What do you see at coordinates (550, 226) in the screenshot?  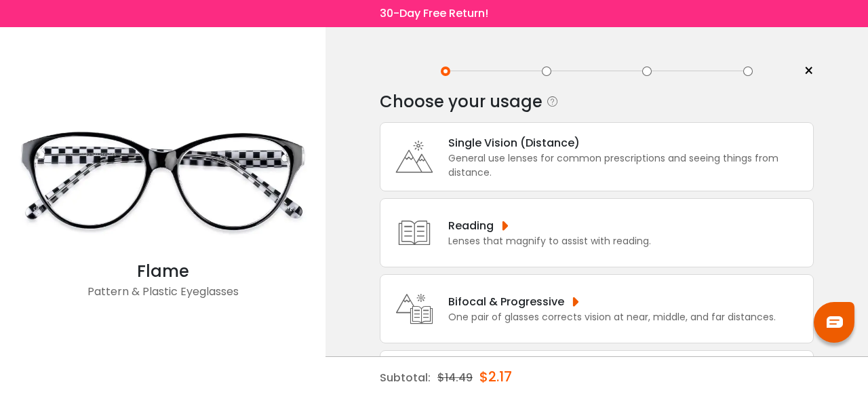 I see `div: Reading` at bounding box center [550, 226].